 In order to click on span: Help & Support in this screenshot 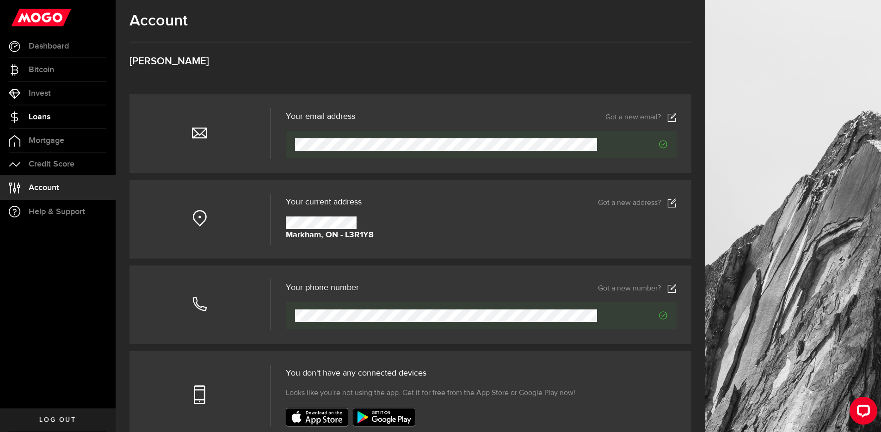, I will do `click(57, 212)`.